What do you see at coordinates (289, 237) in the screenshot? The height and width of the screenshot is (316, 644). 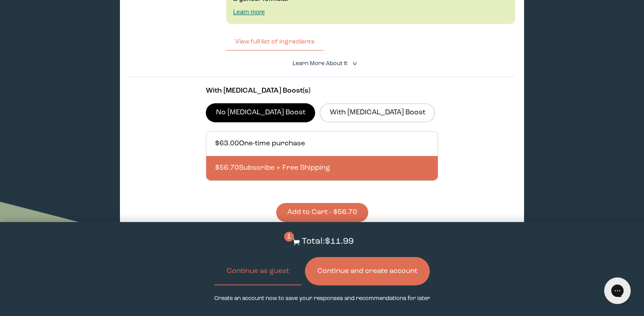 I see `span: 1` at bounding box center [289, 237].